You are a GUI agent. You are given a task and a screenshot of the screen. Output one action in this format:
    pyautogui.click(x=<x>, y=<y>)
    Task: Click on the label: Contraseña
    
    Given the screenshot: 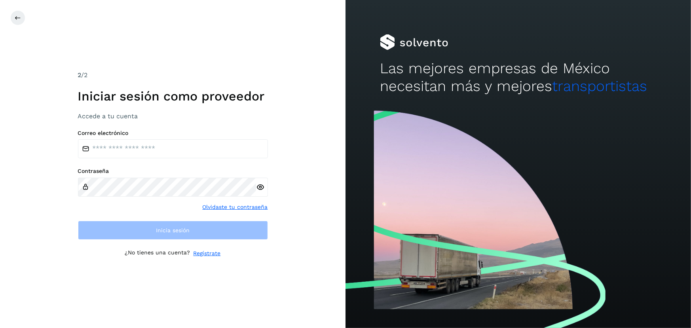 What is the action you would take?
    pyautogui.click(x=173, y=171)
    